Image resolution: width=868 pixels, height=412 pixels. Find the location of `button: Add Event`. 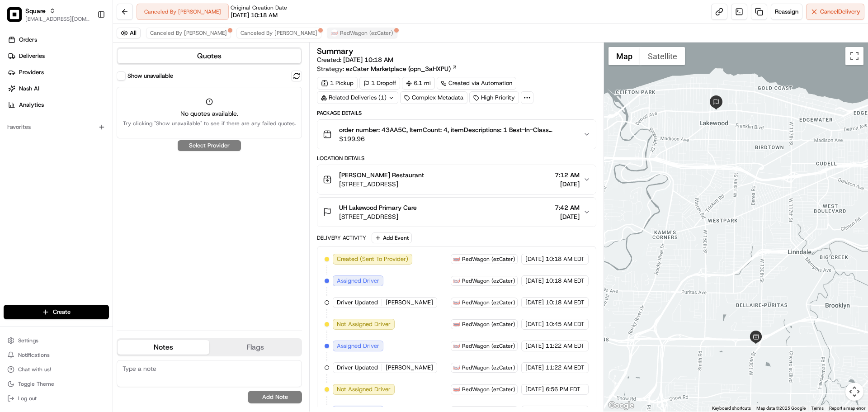

button: Add Event is located at coordinates (392, 237).